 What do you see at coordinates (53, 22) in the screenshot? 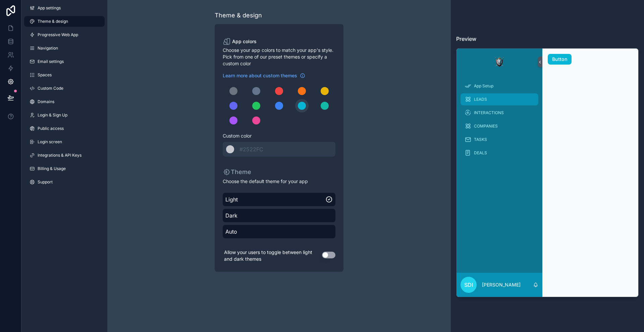
I see `span: Theme & design` at bounding box center [53, 22].